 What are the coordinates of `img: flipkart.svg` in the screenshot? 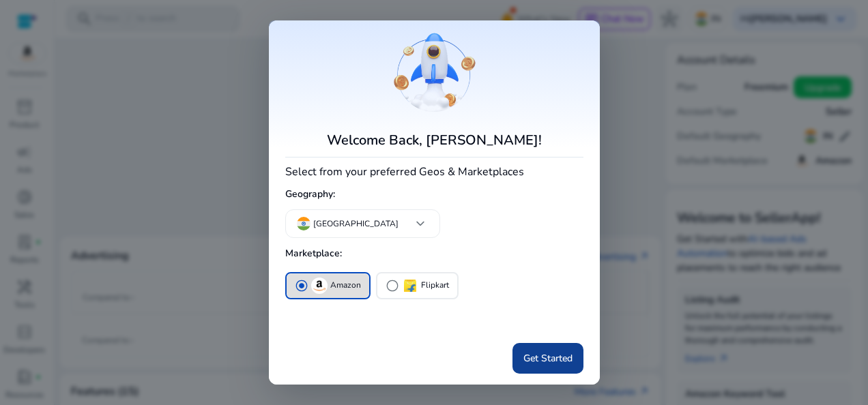 It's located at (410, 285).